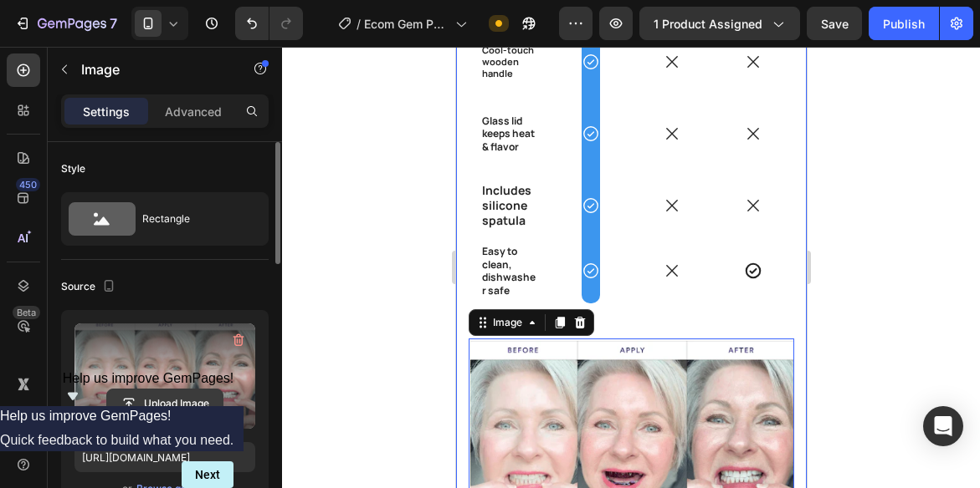 This screenshot has height=488, width=980. I want to click on strong: Easy to clean, dishwasher safe, so click(53, 224).